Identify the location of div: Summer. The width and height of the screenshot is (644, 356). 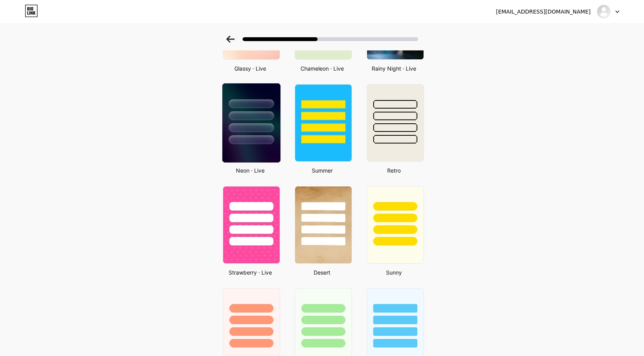
(322, 170).